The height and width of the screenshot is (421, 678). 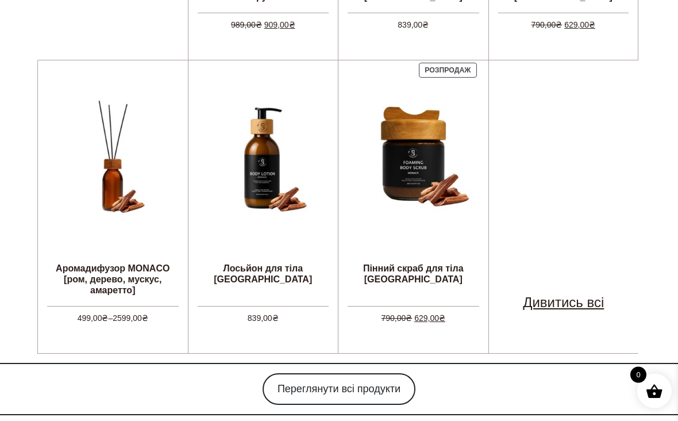 What do you see at coordinates (113, 183) in the screenshot?
I see `a: Аромадифузор MONACO [ром, дерево, мускус, амаретто] Аромадифузор MONACO [ром, дерево, мускус, ама...` at bounding box center [113, 183].